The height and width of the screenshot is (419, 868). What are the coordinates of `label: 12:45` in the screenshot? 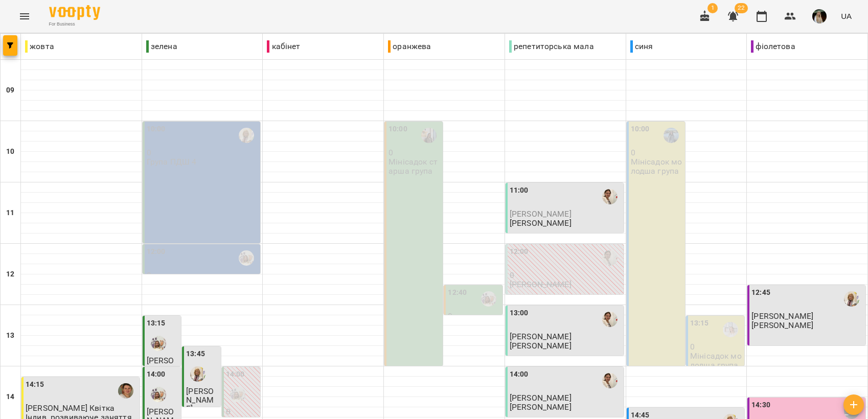 It's located at (761, 293).